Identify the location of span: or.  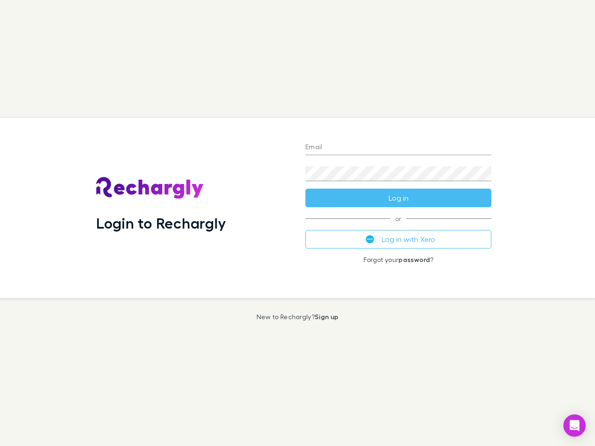
(398, 218).